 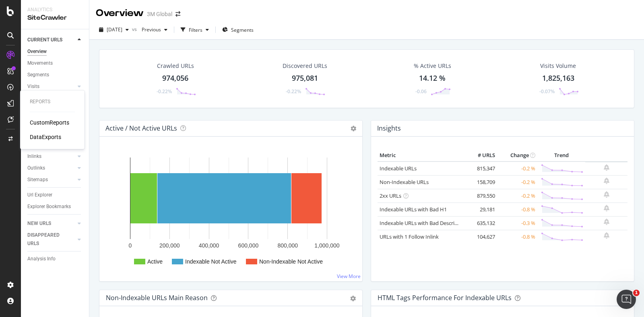 What do you see at coordinates (155, 261) in the screenshot?
I see `text: Active` at bounding box center [155, 261].